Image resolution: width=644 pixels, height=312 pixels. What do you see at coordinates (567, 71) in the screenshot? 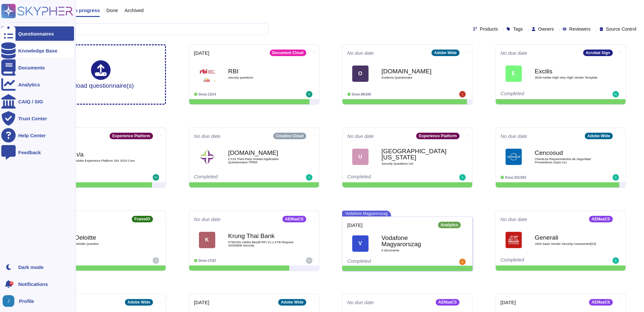
I see `b: Excilis` at bounding box center [567, 71].